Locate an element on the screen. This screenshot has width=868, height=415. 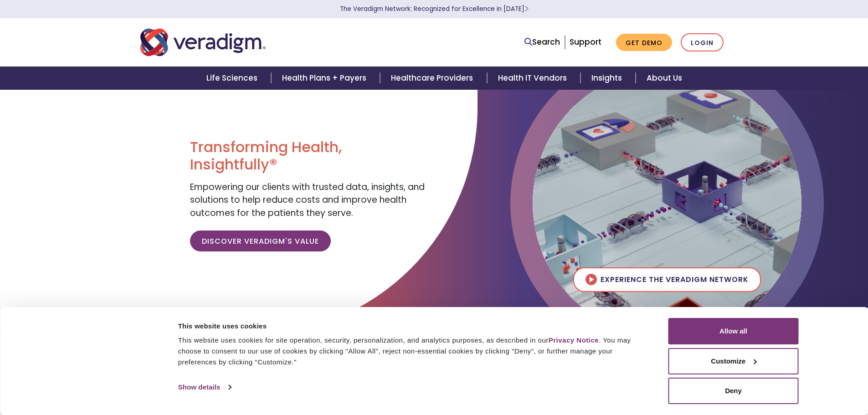
a: Login is located at coordinates (703, 42).